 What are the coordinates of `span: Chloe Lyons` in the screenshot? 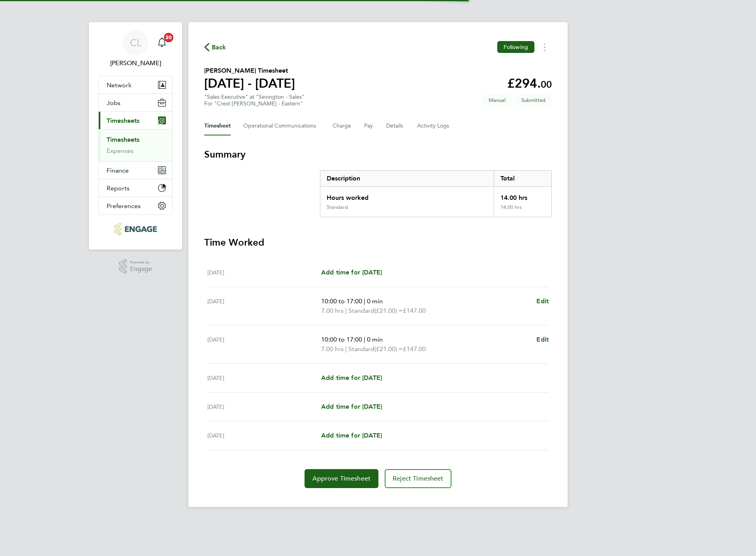 It's located at (135, 63).